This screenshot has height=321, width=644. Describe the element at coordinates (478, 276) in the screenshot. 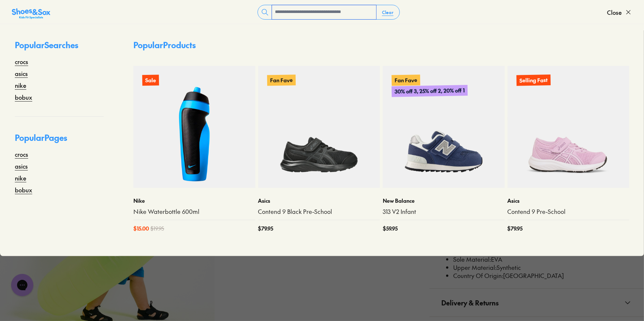

I see `span: Country Of Origin:` at that location.